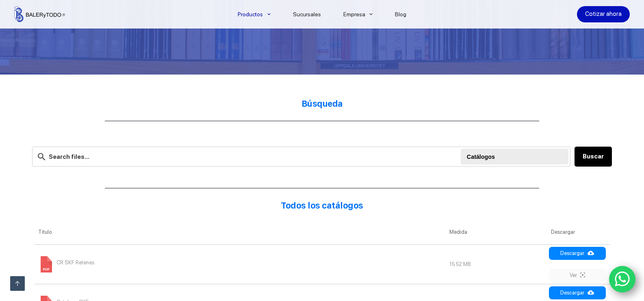 This screenshot has height=301, width=644. I want to click on img: Balerytodo, so click(40, 14).